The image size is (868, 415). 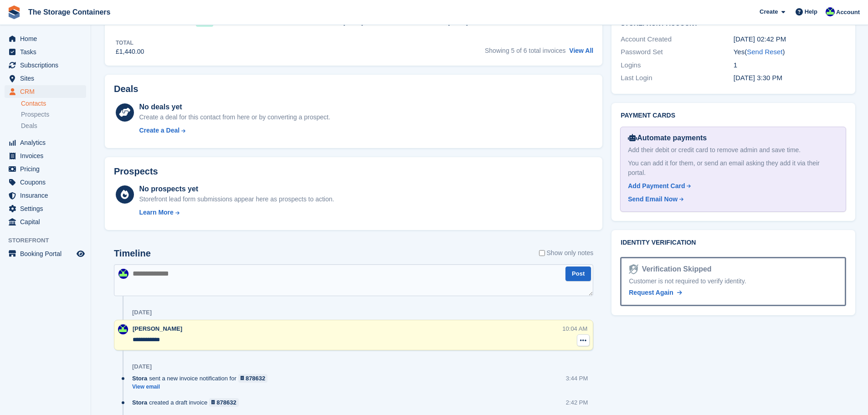 What do you see at coordinates (35, 115) in the screenshot?
I see `span: Prospects` at bounding box center [35, 115].